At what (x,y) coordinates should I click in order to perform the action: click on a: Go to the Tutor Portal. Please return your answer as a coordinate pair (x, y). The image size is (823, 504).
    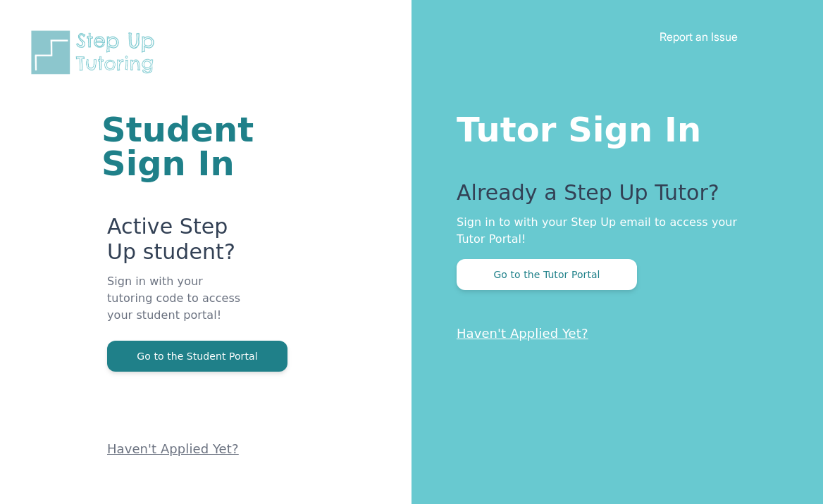
    Looking at the image, I should click on (547, 274).